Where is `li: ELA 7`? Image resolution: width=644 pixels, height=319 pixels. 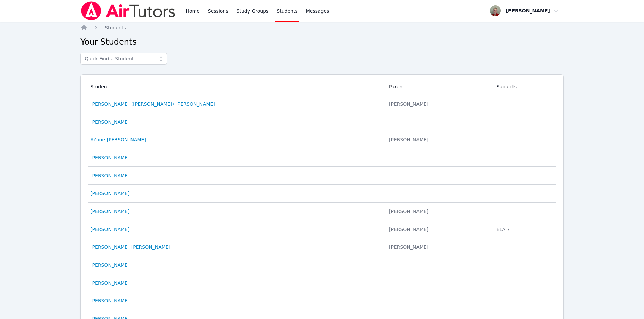 li: ELA 7 is located at coordinates (524, 229).